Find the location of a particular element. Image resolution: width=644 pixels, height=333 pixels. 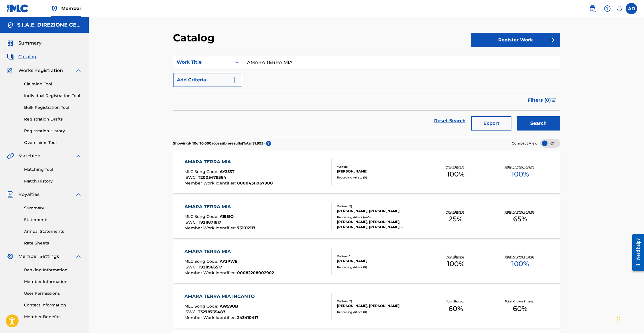

span: 60 % is located at coordinates (455, 309).